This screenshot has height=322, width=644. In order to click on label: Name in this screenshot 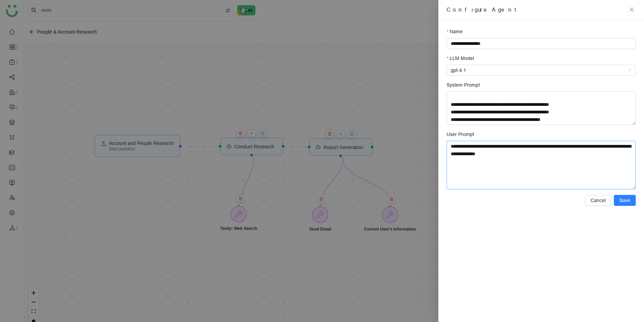, I will do `click(454, 31)`.